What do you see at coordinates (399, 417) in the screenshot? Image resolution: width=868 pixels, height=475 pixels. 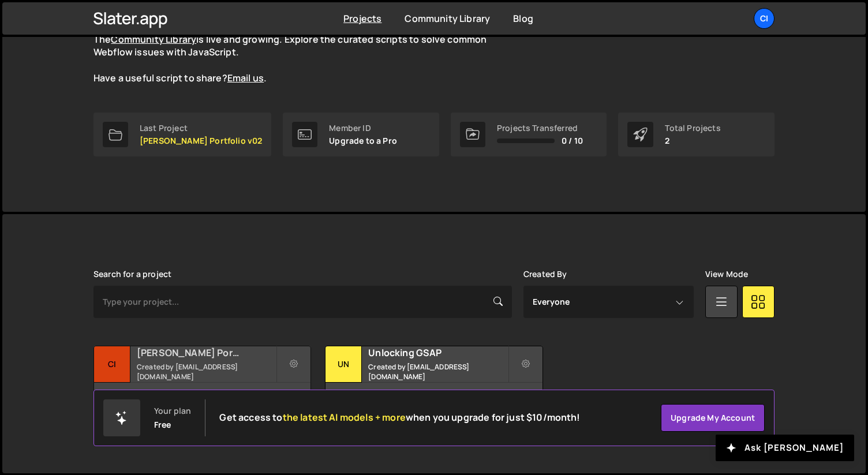 I see `h2: Get access to when you upgrade for just $10/month!` at bounding box center [399, 417].